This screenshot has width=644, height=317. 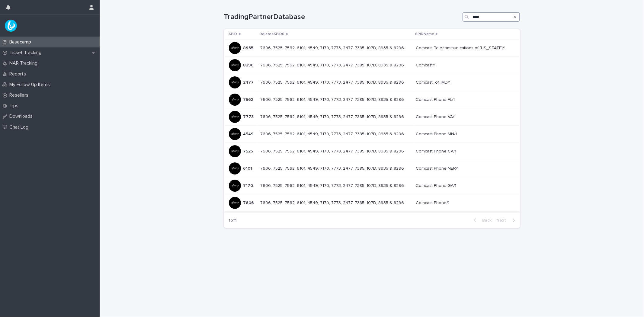 What do you see at coordinates (372, 100) in the screenshot?
I see `tr: 75627562 7606, 7525, 7562, 6101, 4549, 7170, 7773, 2477, 7385, 107D, 8935 & 82967606, 7525, 7562,...` at bounding box center [372, 100].